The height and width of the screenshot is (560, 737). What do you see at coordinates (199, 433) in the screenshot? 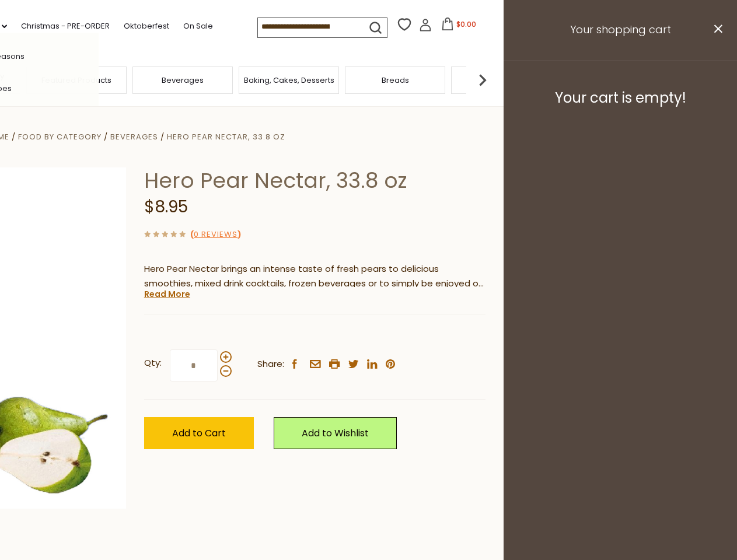
I see `span: Add to Cart` at bounding box center [199, 433].